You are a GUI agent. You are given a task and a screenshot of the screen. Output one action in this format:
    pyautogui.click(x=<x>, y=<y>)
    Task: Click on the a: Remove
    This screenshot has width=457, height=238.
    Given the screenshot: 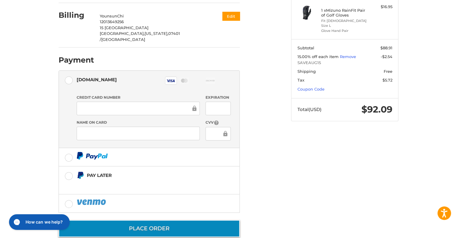 What is the action you would take?
    pyautogui.click(x=348, y=56)
    